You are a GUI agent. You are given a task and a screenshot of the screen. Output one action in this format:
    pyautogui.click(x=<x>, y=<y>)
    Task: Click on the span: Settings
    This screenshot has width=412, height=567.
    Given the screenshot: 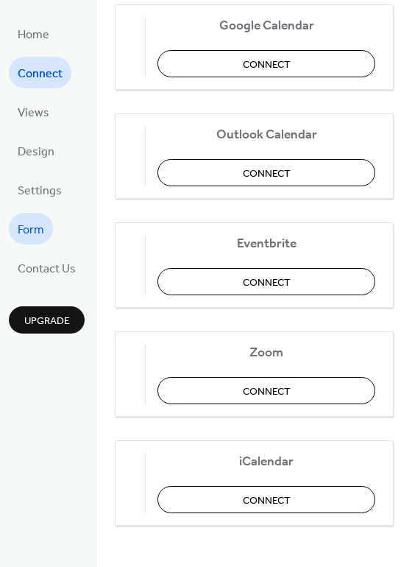 What is the action you would take?
    pyautogui.click(x=40, y=191)
    